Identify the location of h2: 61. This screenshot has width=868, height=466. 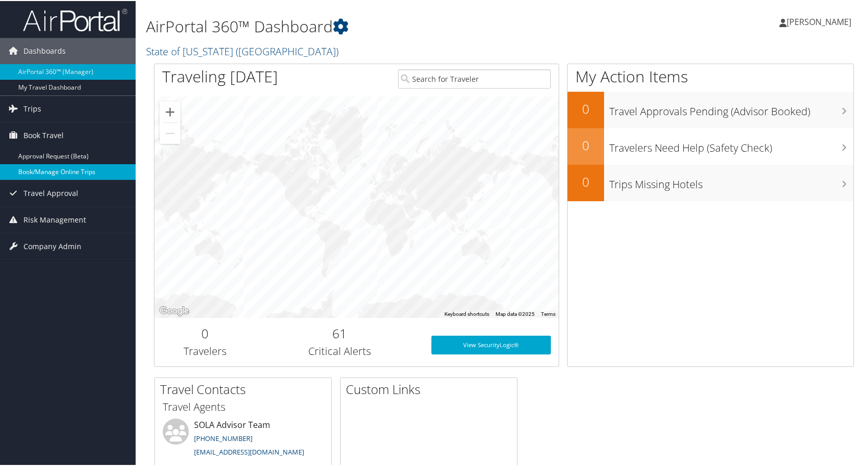
(339, 332).